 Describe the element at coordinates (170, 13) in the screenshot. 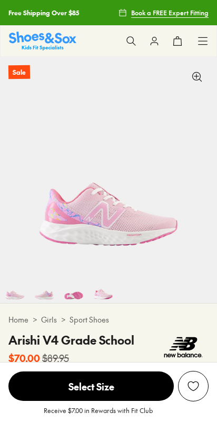

I see `span: Book a FREE Expert Fitting` at that location.